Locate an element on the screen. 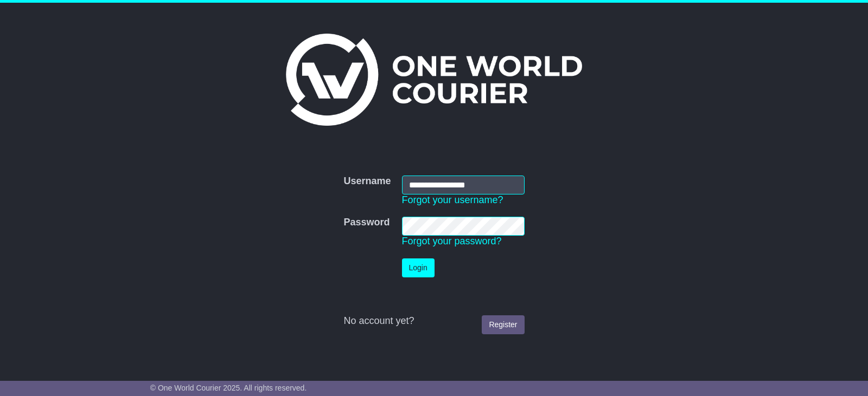 The width and height of the screenshot is (868, 396). span: © One World Courier 2025. All rights reserved. is located at coordinates (228, 388).